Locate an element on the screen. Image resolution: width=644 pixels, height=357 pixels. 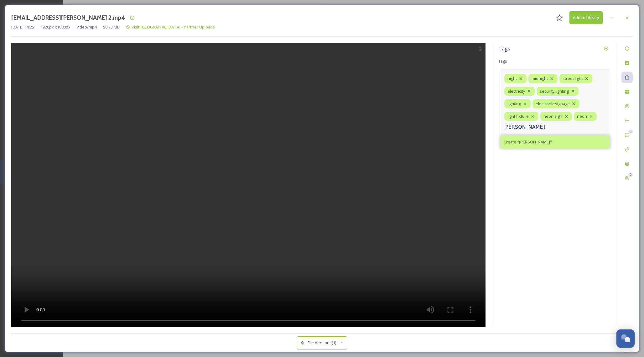
span: neon is located at coordinates (582, 116).